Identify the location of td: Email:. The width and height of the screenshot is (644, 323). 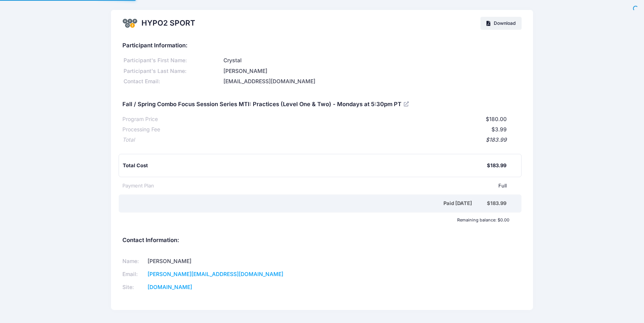
(134, 274).